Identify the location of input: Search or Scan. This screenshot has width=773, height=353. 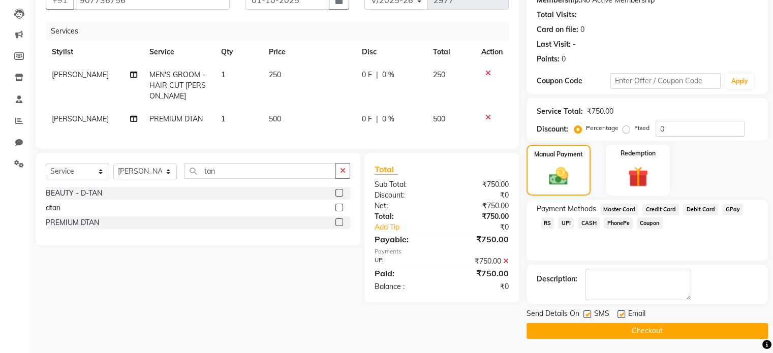
(260, 171).